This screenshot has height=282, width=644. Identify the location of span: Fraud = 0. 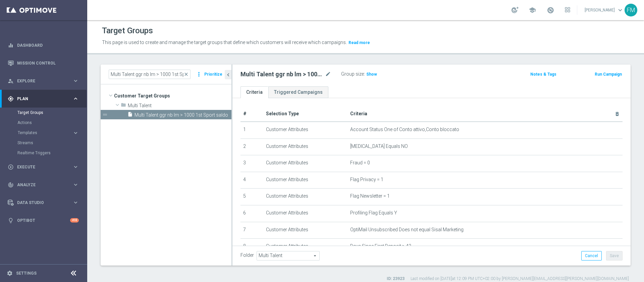
(360, 162).